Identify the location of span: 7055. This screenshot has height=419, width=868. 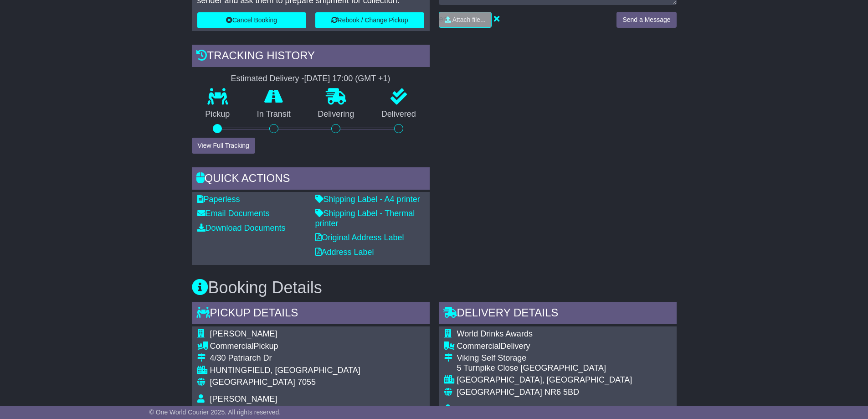
(307, 382).